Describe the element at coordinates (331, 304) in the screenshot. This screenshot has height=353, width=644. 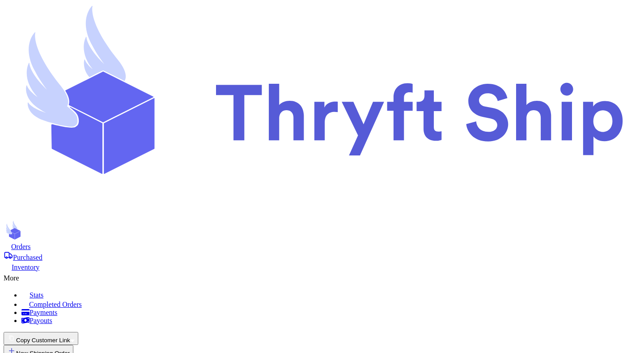
I see `a: Completed Orders` at that location.